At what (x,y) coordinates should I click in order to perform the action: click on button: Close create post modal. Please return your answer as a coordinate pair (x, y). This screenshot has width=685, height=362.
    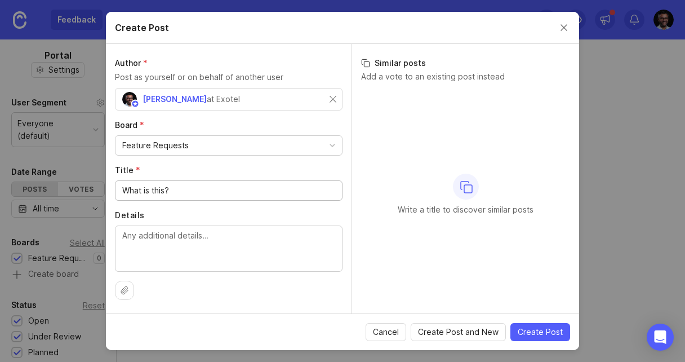
    Looking at the image, I should click on (564, 28).